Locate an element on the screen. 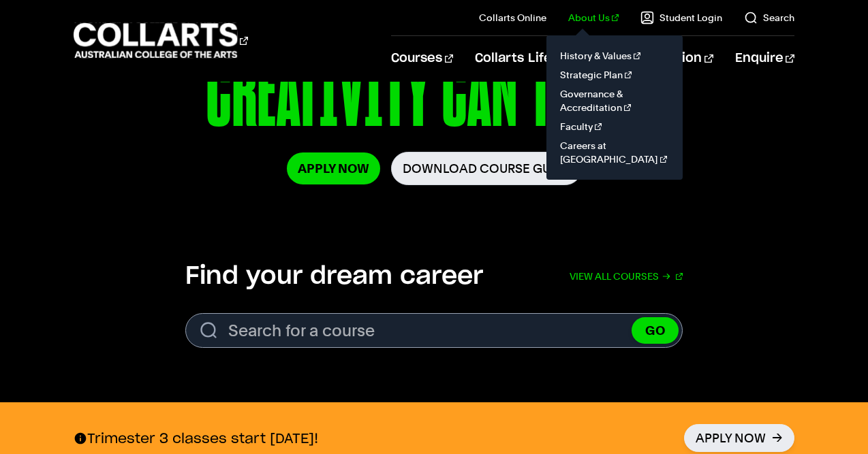 The width and height of the screenshot is (868, 454). p: CREATIVITY CAN'T WAIT is located at coordinates (433, 95).